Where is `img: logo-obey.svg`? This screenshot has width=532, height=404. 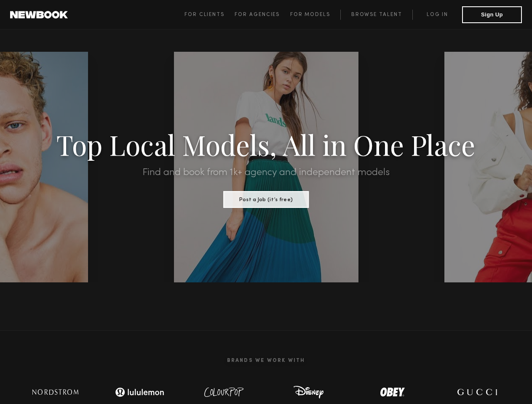
img: logo-obey.svg is located at coordinates (393, 393).